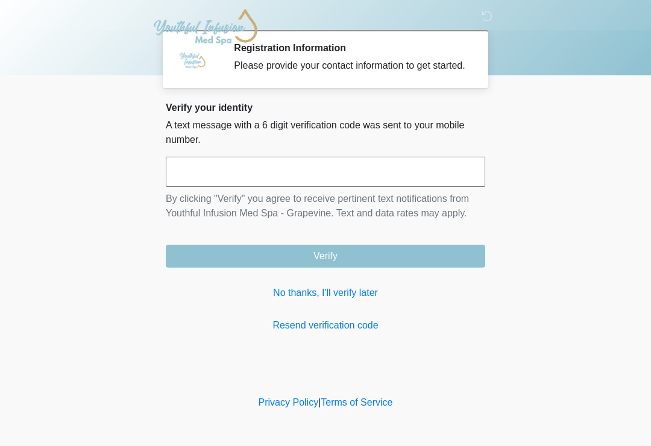  What do you see at coordinates (193, 60) in the screenshot?
I see `img: Agent Avatar` at bounding box center [193, 60].